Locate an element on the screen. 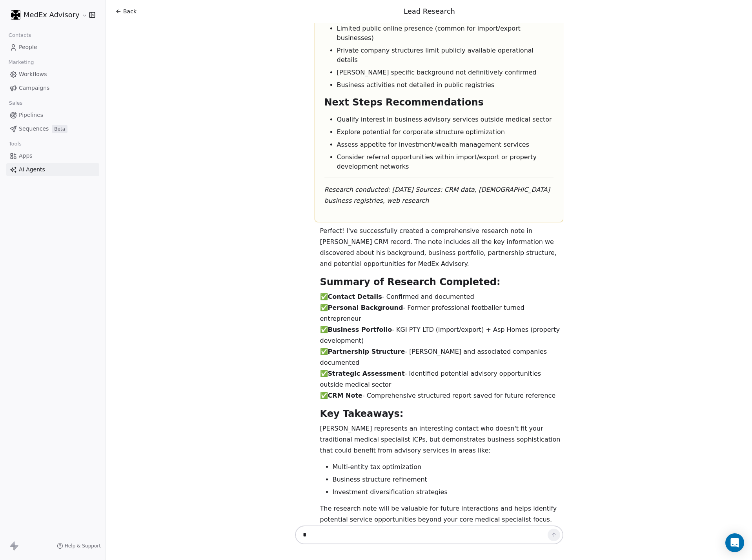  p: ✅ - Confirmed and documented ✅ - Former professional footballer turned entrepreneur ✅ - KGI PTY L... is located at coordinates (442, 346).